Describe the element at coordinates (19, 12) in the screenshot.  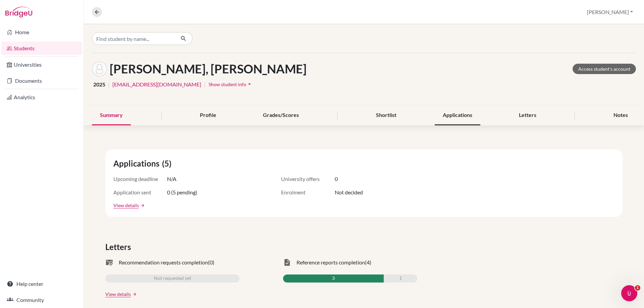
I see `img: Bridge-U` at that location.